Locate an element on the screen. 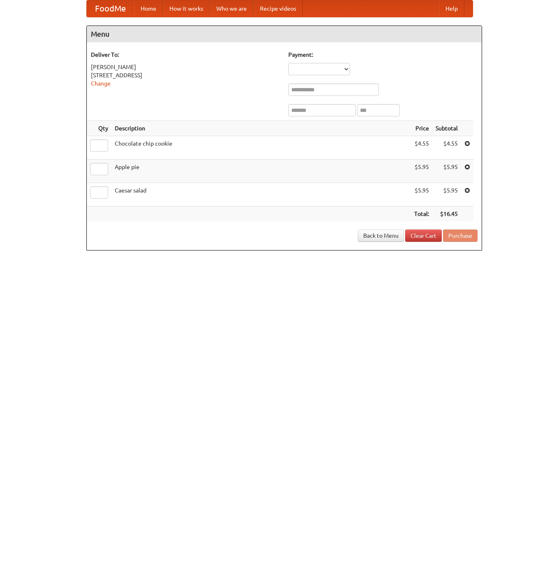 The width and height of the screenshot is (559, 582). th: Qty is located at coordinates (99, 128).